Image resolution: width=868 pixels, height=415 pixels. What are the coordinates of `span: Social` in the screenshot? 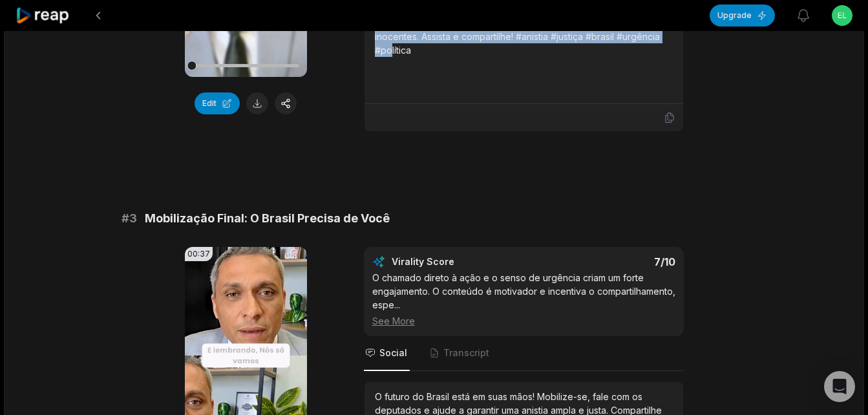 It's located at (393, 353).